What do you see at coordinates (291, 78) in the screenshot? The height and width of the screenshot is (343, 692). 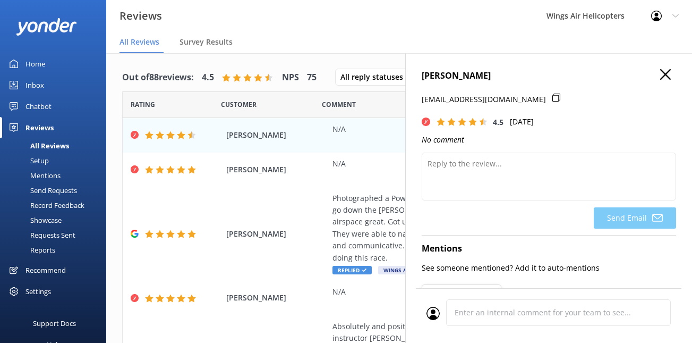 I see `h4: NPS` at bounding box center [291, 78].